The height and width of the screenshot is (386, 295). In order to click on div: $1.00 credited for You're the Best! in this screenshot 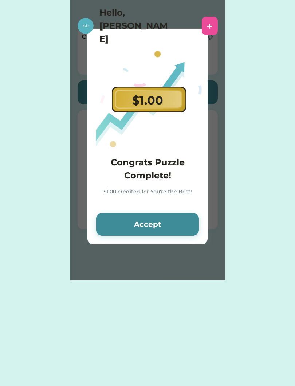, I will do `click(148, 196)`.